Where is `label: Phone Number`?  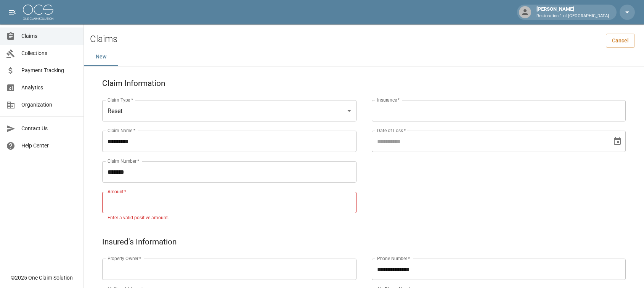
label: Phone Number is located at coordinates (394, 258).